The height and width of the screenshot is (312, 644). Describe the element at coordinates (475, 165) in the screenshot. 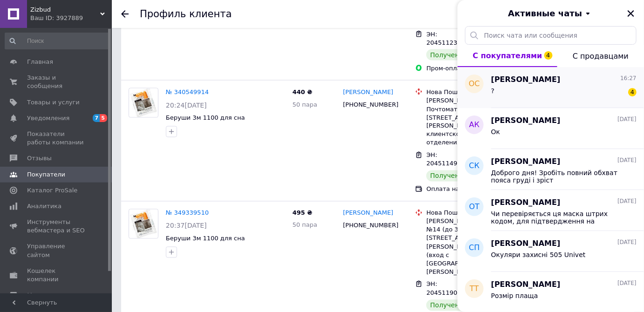

I see `span: СК` at that location.